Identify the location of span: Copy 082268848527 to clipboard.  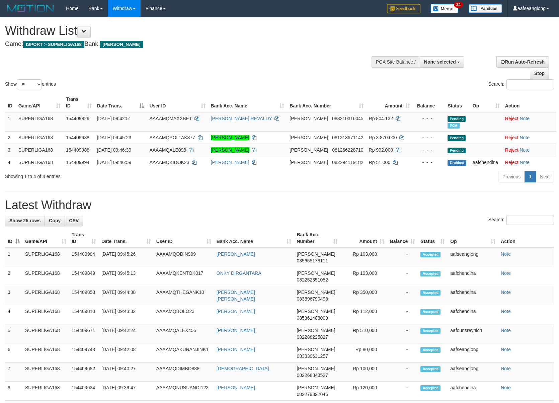
(312, 375).